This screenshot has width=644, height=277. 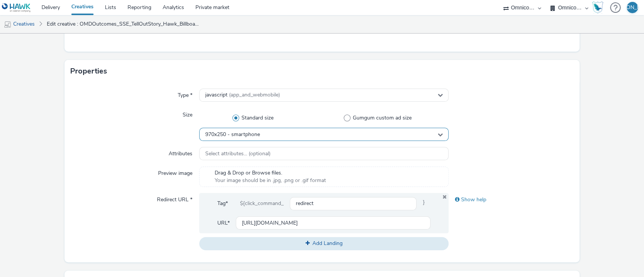 What do you see at coordinates (511, 200) in the screenshot?
I see `div: Show help` at bounding box center [511, 200].